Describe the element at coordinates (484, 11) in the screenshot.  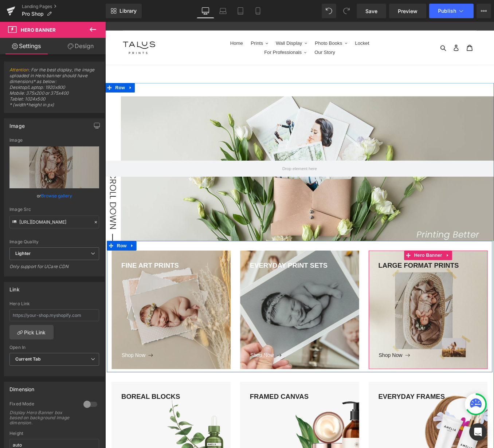
I see `button: More` at that location.